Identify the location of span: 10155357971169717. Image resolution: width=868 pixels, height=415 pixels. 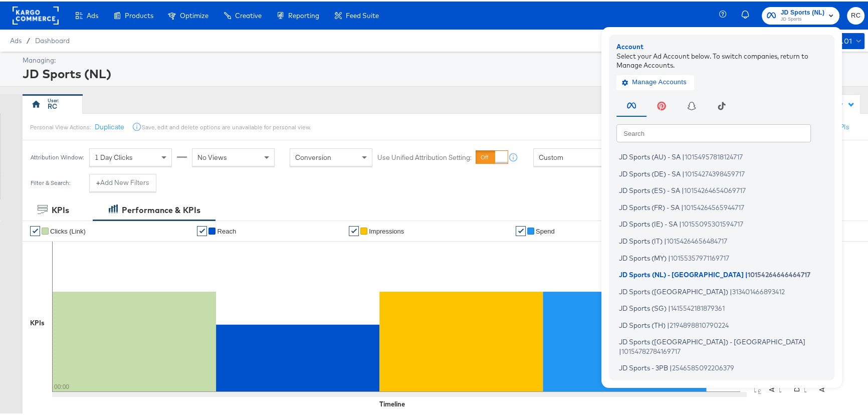
(700, 256).